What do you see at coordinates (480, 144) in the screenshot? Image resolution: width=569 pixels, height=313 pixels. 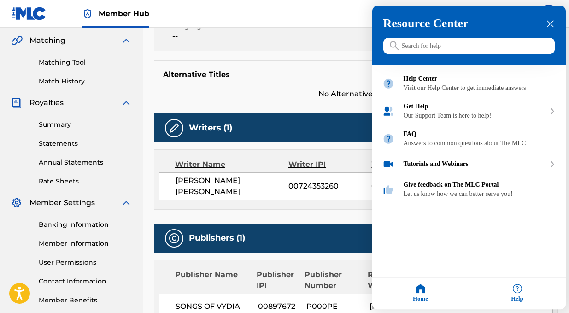 I see `div: Answers to common questions about The MLC` at bounding box center [480, 144].